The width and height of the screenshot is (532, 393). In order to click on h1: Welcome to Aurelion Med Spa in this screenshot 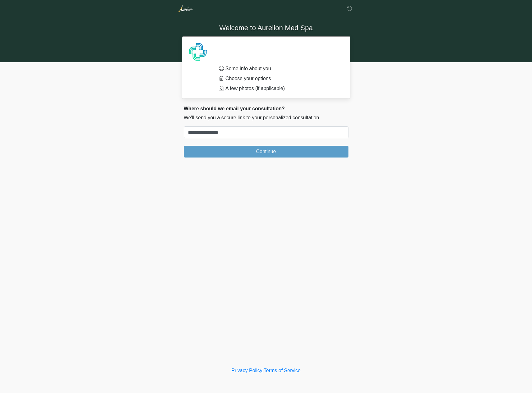, I will do `click(266, 28)`.